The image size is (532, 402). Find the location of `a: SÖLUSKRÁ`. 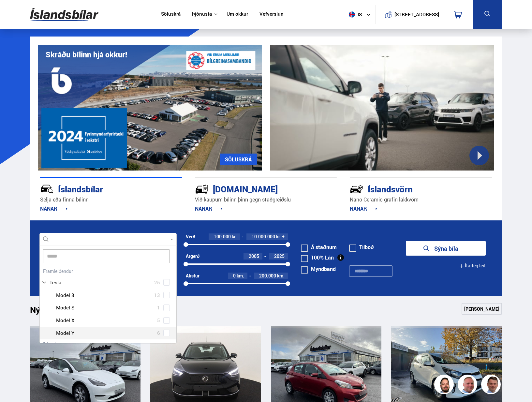

a: SÖLUSKRÁ is located at coordinates (238, 159).